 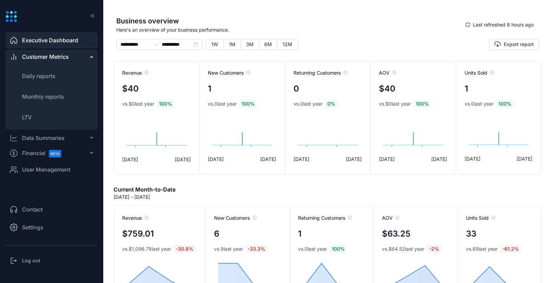 I want to click on span: -2 %, so click(x=434, y=249).